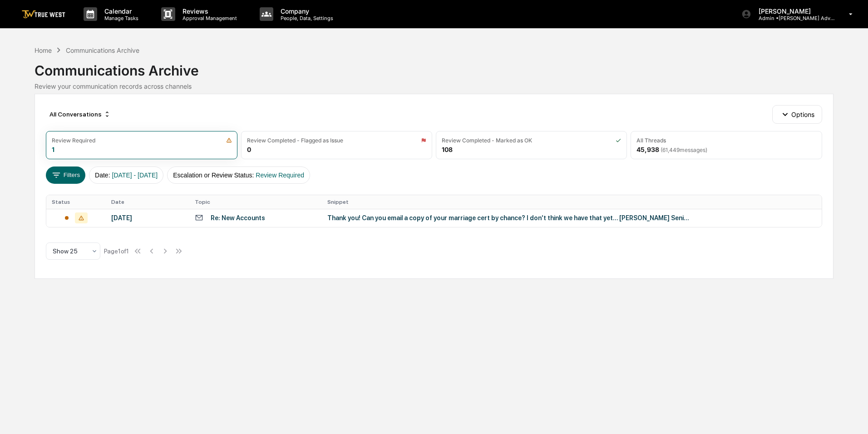  Describe the element at coordinates (572, 202) in the screenshot. I see `th: Snippet` at that location.